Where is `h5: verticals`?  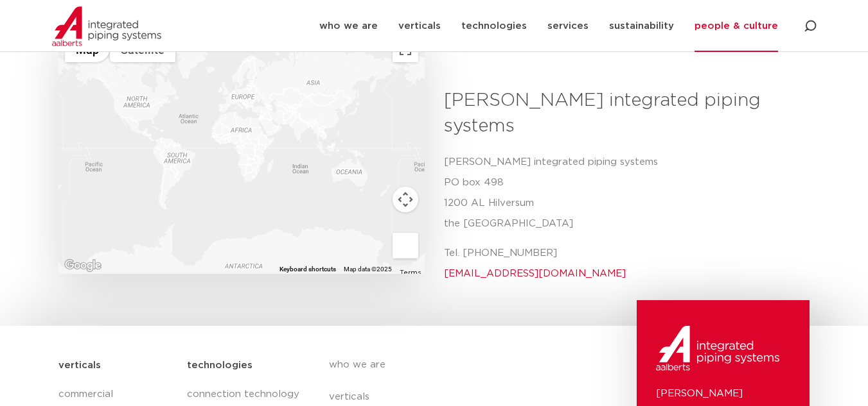
h5: verticals is located at coordinates (80, 366).